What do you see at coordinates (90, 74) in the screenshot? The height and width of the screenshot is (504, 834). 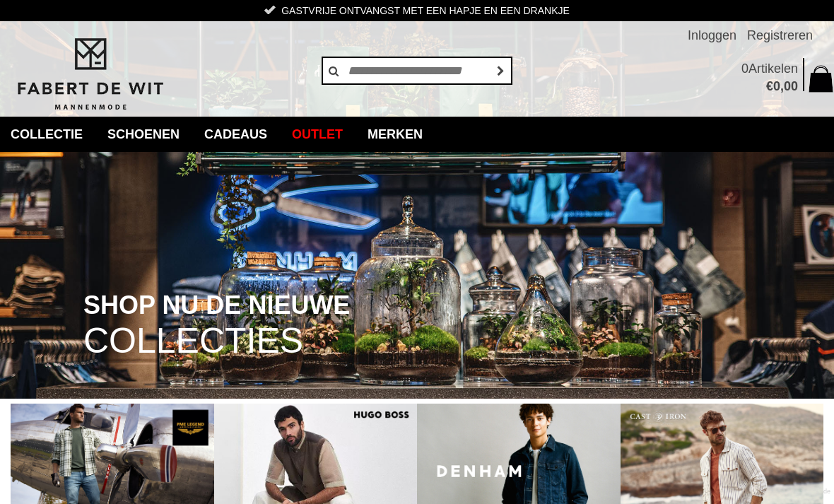 I see `a: Fabert de Wit` at bounding box center [90, 74].